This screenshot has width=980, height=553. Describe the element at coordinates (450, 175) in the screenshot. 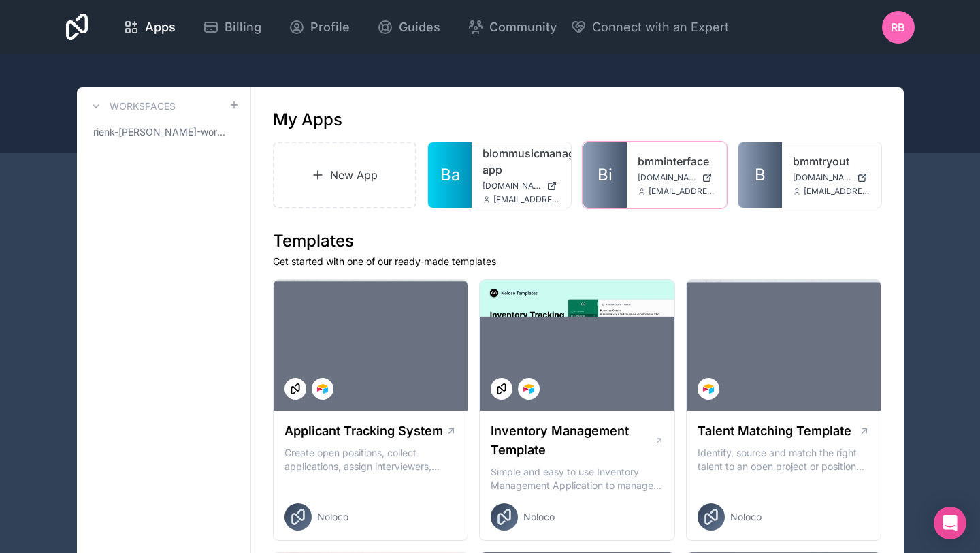

I see `span: Ba` at that location.